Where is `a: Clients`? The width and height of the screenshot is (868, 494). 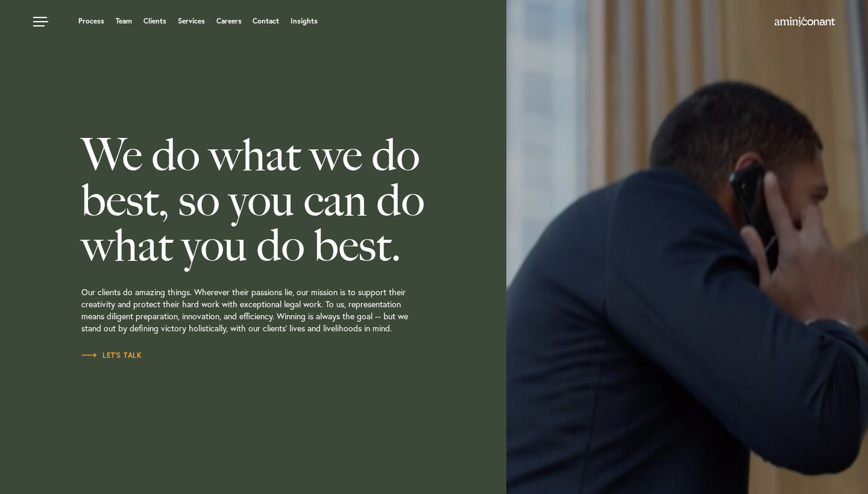
a: Clients is located at coordinates (155, 21).